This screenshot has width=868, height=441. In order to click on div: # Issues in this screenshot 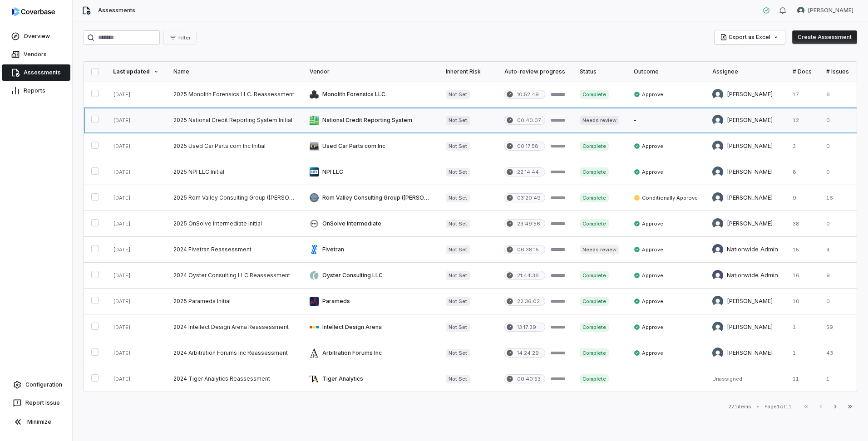, I will do `click(838, 72)`.